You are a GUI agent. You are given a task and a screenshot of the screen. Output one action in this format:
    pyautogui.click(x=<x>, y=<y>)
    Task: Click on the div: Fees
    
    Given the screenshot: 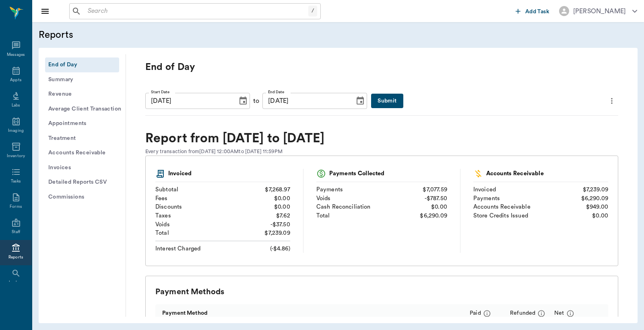 What is the action you would take?
    pyautogui.click(x=161, y=198)
    